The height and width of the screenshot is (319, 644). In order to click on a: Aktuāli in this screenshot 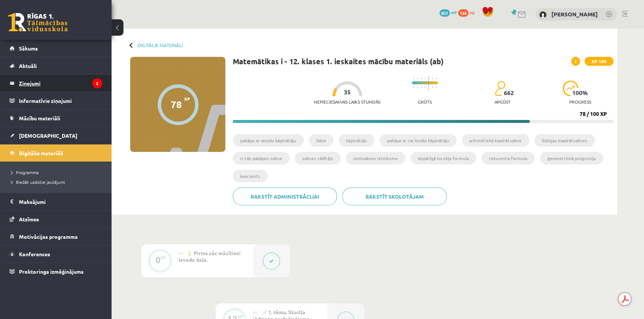, I will do `click(56, 66)`.